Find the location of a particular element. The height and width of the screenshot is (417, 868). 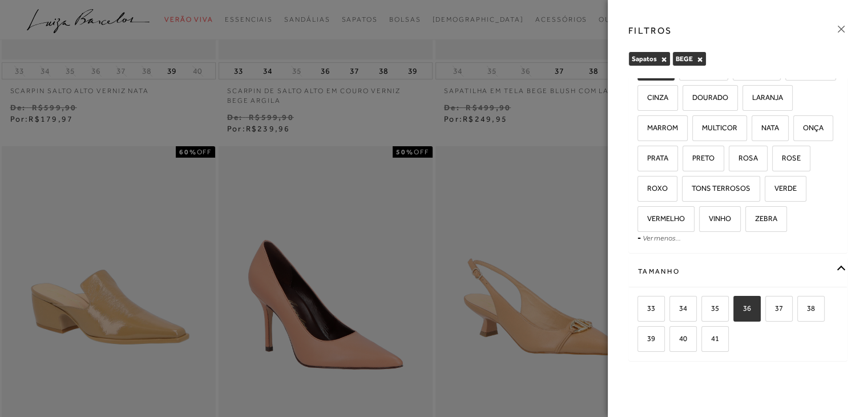

span: TONS TERROSOS is located at coordinates (717, 188).